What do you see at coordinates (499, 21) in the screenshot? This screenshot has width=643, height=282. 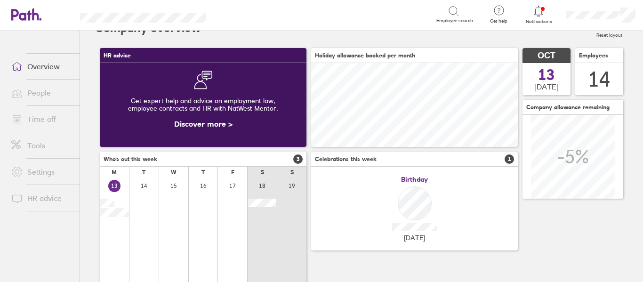 I see `span: Get help` at bounding box center [499, 21].